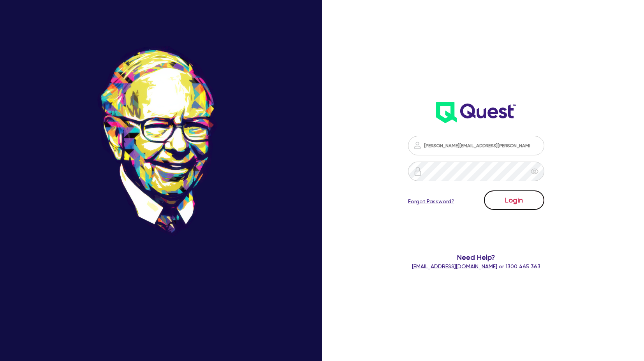  I want to click on button: Login, so click(514, 200).